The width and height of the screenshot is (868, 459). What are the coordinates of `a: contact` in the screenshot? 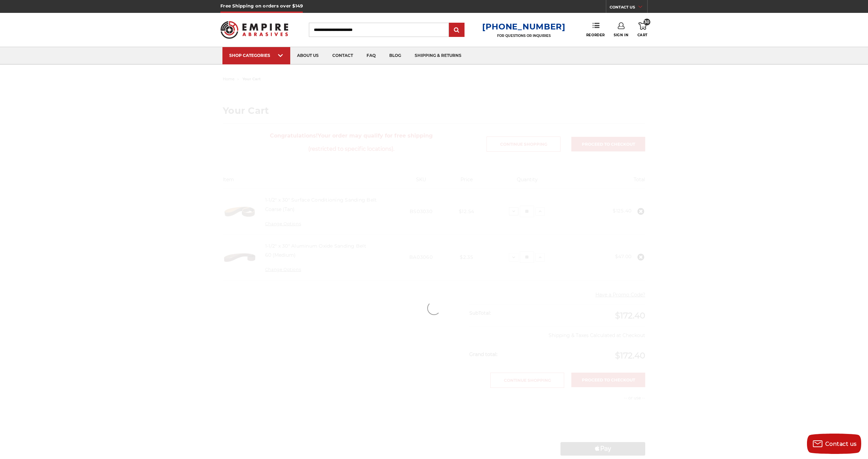 It's located at (342, 56).